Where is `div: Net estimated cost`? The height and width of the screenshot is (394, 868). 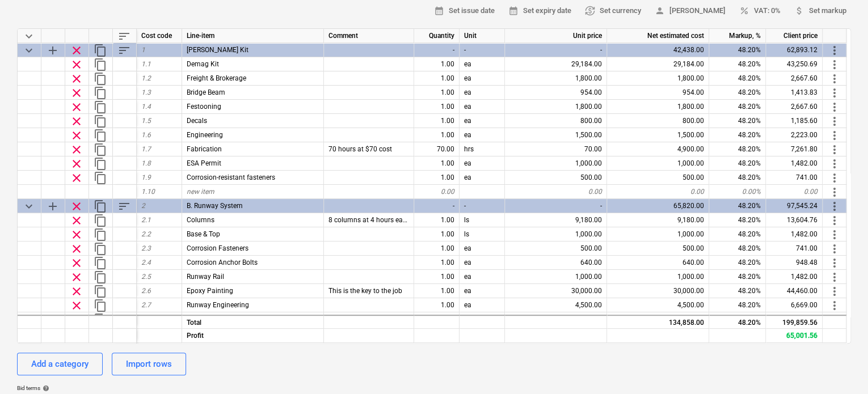
div: Net estimated cost is located at coordinates (658, 36).